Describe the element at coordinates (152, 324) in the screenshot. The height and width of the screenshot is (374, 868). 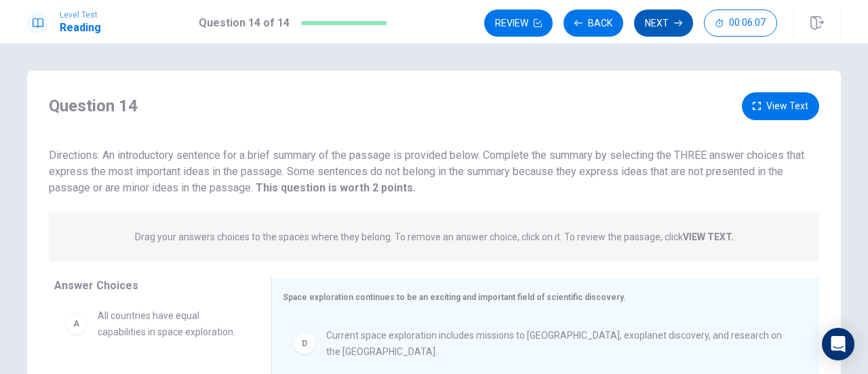
I see `div: AAll countries have equal capabilities in space exploration.` at that location.